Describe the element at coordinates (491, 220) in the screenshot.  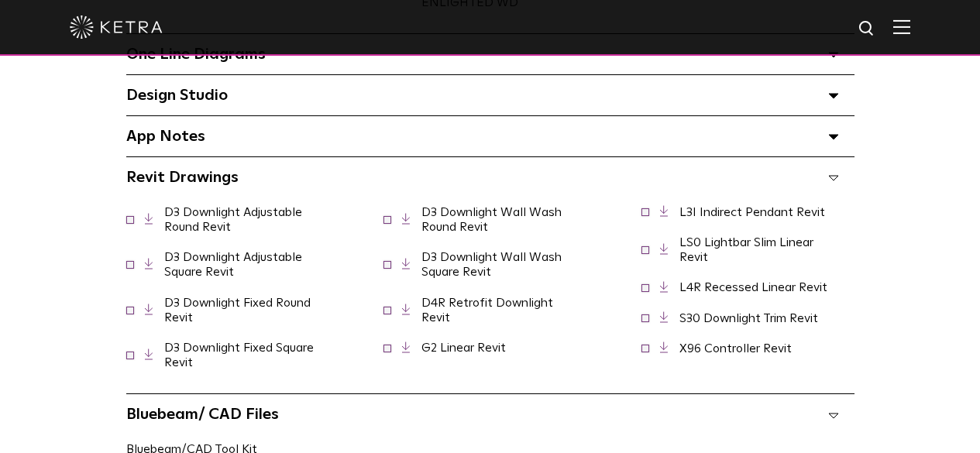
I see `a: D3 Downlight Wall Wash Round Revit` at that location.